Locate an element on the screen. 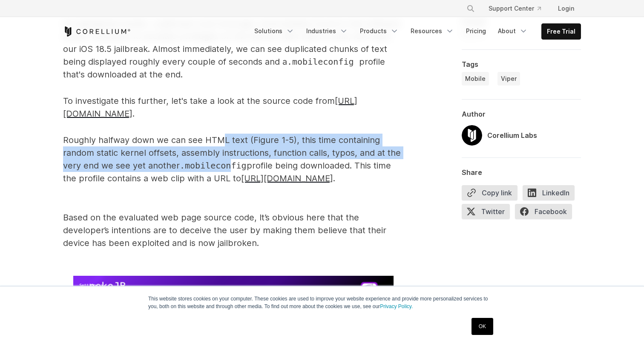 The height and width of the screenshot is (346, 644). a: OK is located at coordinates (482, 326).